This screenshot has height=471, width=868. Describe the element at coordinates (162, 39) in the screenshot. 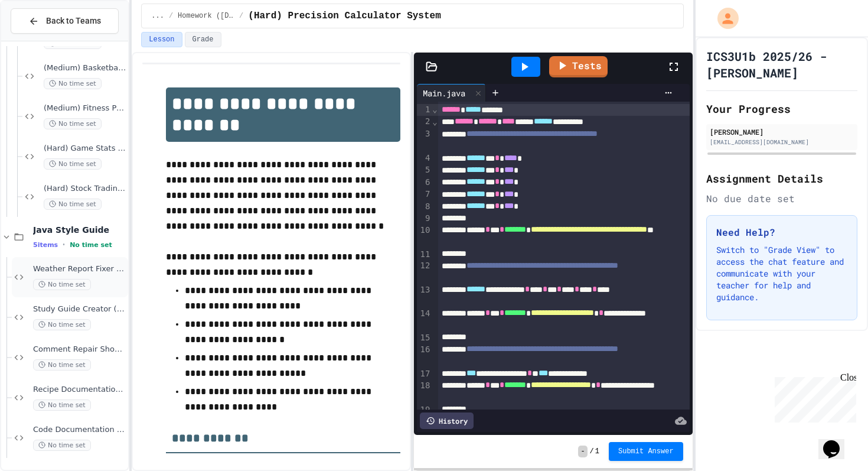

I see `button: Lesson` at that location.